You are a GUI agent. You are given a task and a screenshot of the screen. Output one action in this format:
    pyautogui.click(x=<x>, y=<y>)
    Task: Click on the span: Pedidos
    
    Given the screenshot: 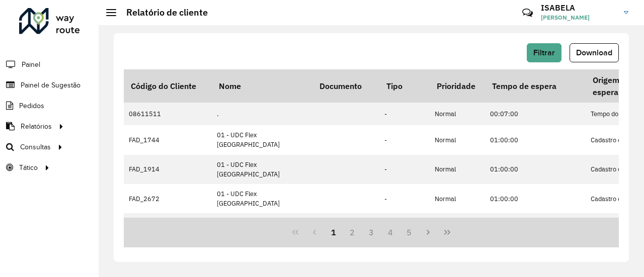 What is the action you would take?
    pyautogui.click(x=32, y=106)
    